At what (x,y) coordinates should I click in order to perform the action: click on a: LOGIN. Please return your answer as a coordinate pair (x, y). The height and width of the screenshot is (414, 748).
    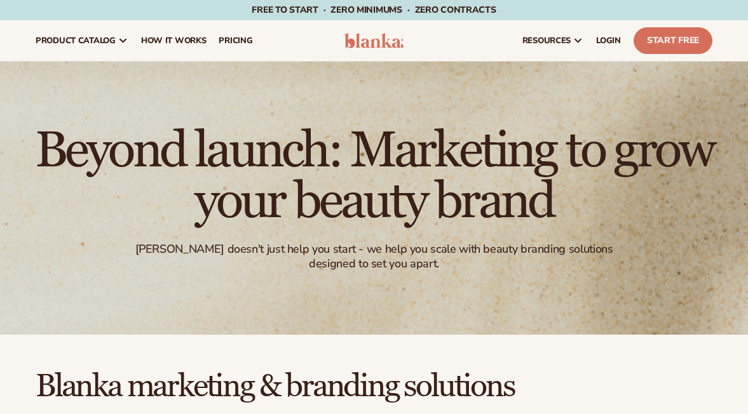
    Looking at the image, I should click on (608, 41).